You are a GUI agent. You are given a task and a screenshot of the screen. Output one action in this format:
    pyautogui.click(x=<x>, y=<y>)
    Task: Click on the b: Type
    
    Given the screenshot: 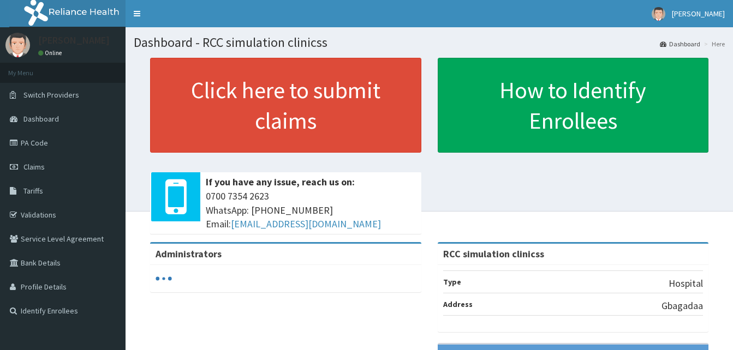 What is the action you would take?
    pyautogui.click(x=452, y=282)
    